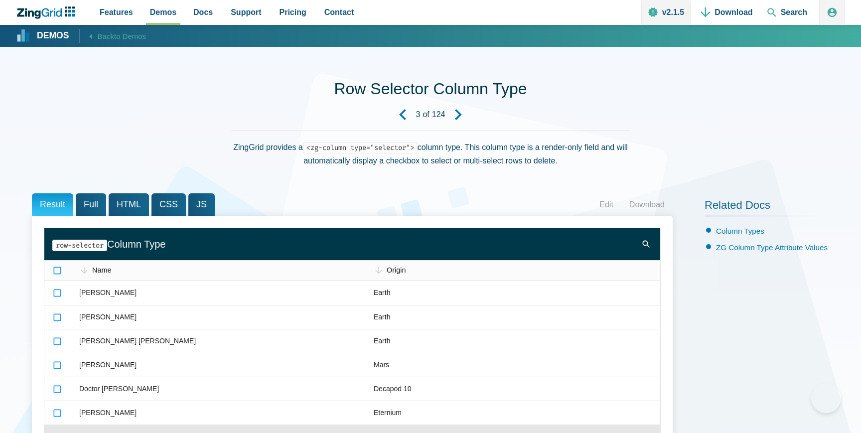  Describe the element at coordinates (647, 205) in the screenshot. I see `a: Download` at that location.